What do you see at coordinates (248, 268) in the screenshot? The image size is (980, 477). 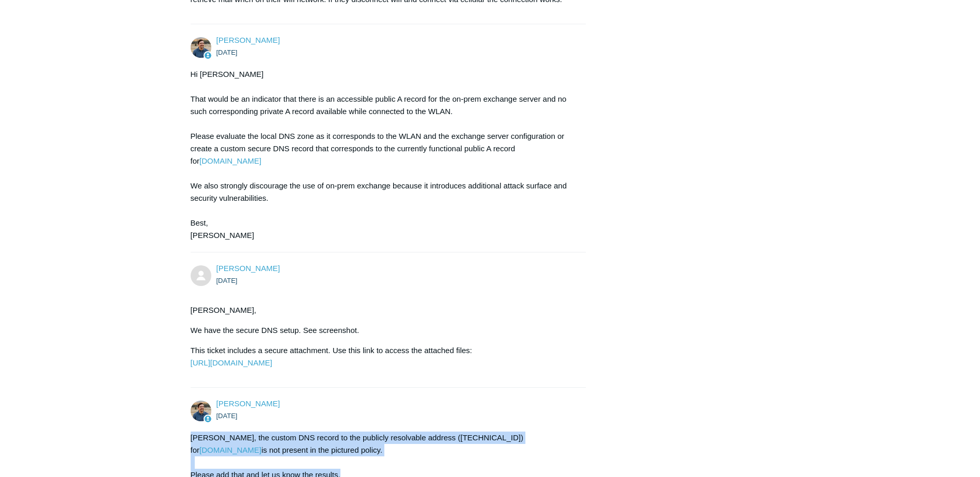 I see `span: Nathan Sklar` at bounding box center [248, 268].